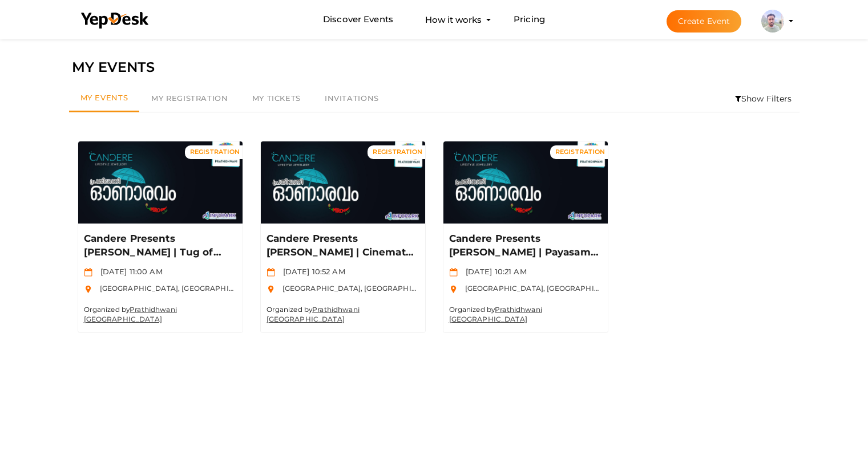 The image size is (868, 471). What do you see at coordinates (189, 99) in the screenshot?
I see `a: My Registration` at bounding box center [189, 99].